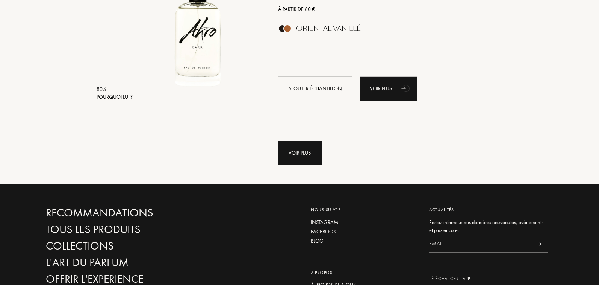  I want to click on a: À partir de 80 €, so click(382, 9).